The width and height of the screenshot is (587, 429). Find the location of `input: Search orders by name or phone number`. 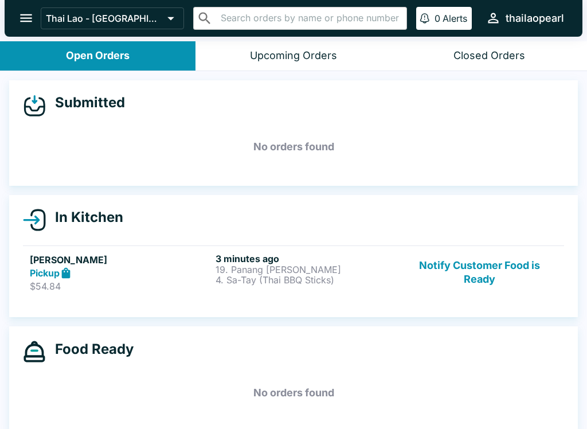

input: Search orders by name or phone number is located at coordinates (309, 18).